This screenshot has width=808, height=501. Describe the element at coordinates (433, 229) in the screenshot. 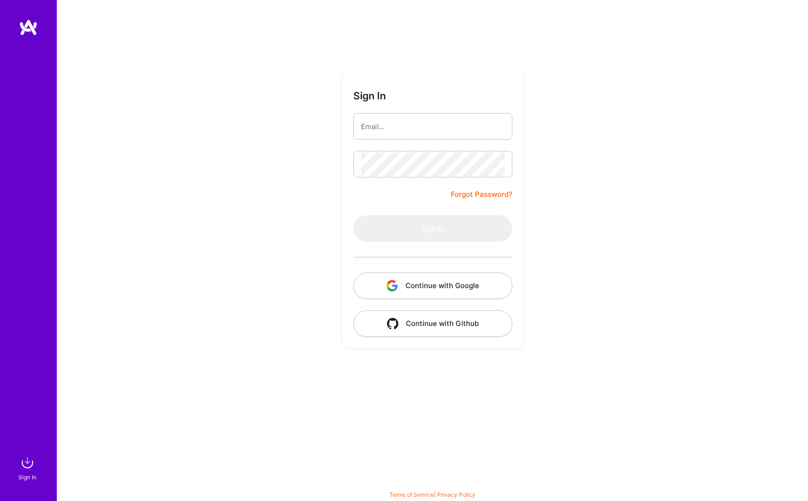

I see `button: Sign In` at that location.